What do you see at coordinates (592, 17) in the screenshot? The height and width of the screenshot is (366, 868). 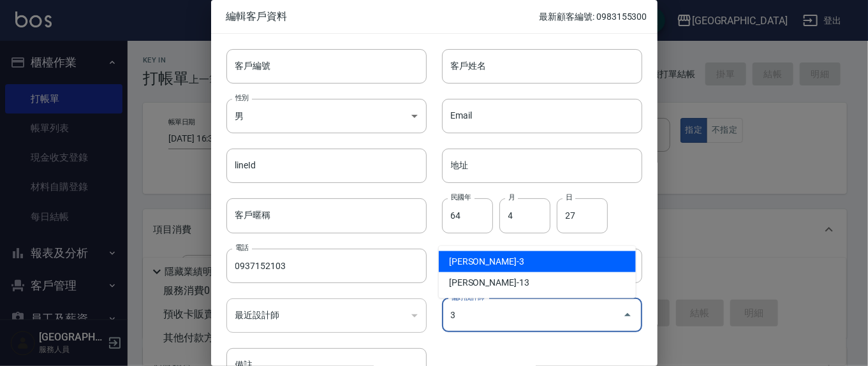 I see `p: 最新顧客編號: 0983155300` at bounding box center [592, 17].